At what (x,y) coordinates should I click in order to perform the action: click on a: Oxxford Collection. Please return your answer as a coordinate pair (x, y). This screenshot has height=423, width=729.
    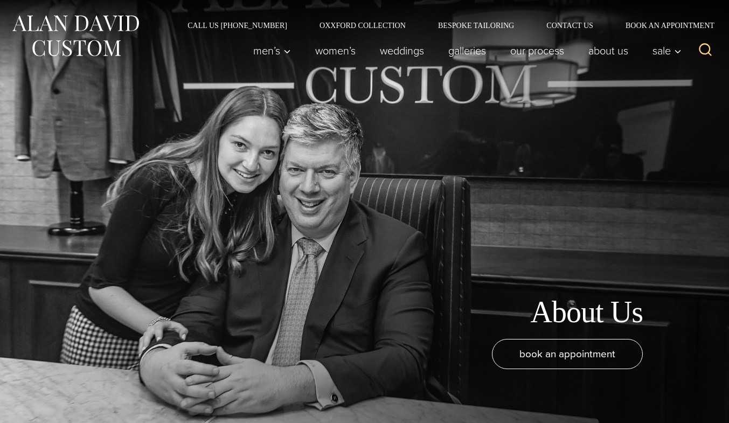
    Looking at the image, I should click on (363, 25).